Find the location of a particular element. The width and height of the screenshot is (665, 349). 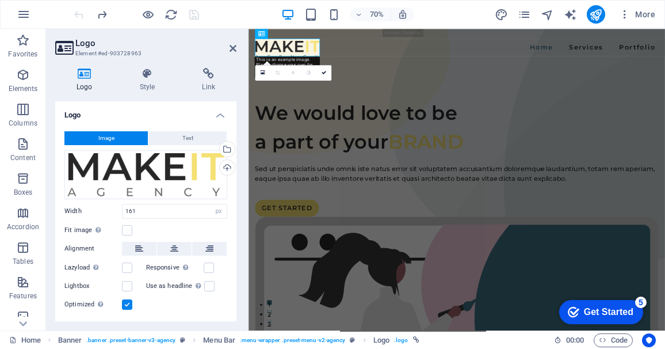

h6: 70% is located at coordinates (377, 14).